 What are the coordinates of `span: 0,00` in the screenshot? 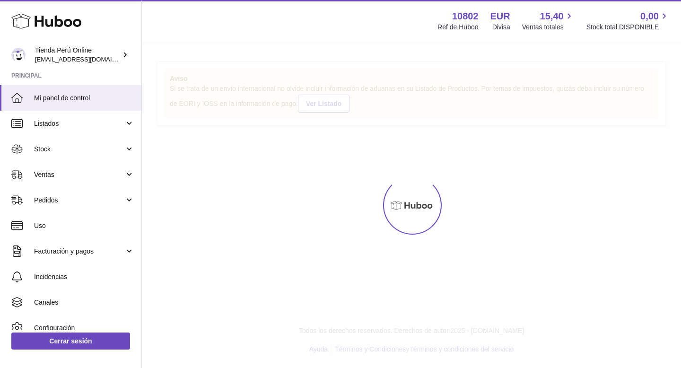 It's located at (649, 16).